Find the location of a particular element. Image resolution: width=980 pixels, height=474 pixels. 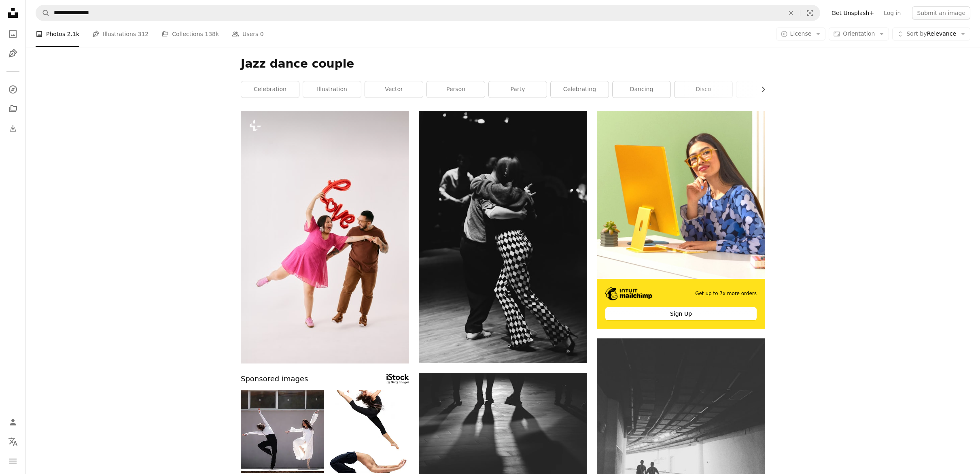

form: Find visuals sitewide is located at coordinates (427, 13).